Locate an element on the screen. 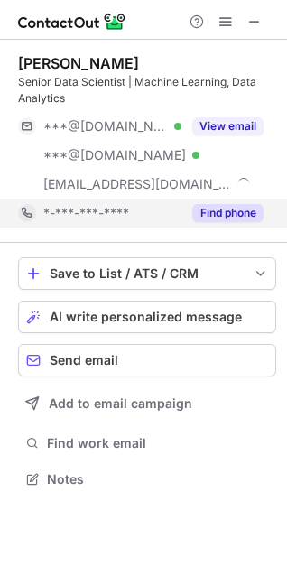  button: Notes is located at coordinates (147, 480).